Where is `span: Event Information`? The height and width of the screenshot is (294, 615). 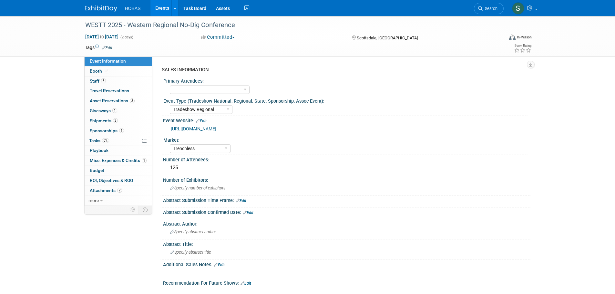 span: Event Information is located at coordinates (108, 61).